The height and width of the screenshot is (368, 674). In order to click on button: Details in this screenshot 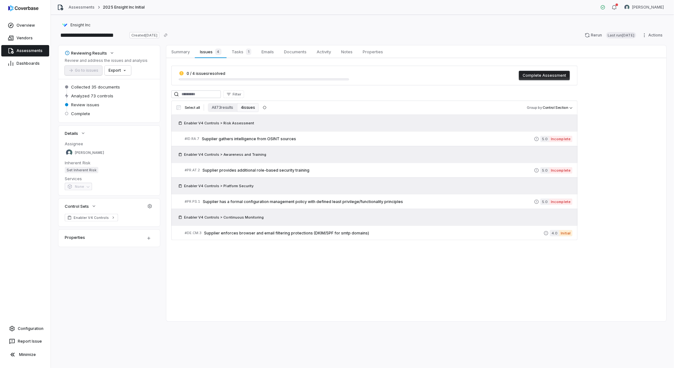, I will do `click(75, 133)`.